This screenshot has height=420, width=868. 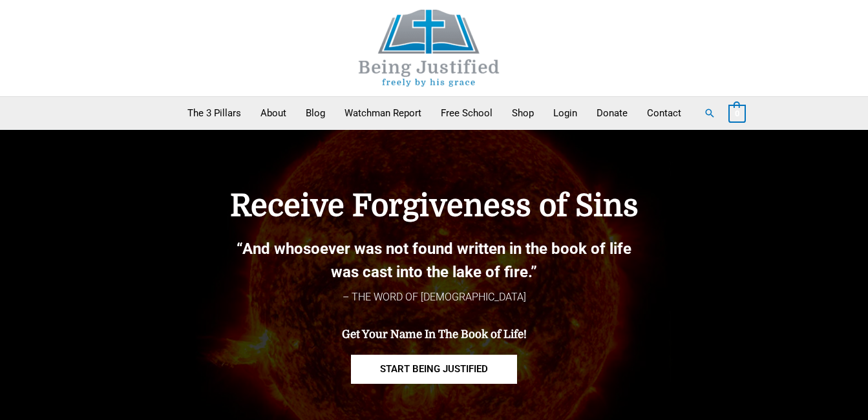 I want to click on a: Shop, so click(x=523, y=113).